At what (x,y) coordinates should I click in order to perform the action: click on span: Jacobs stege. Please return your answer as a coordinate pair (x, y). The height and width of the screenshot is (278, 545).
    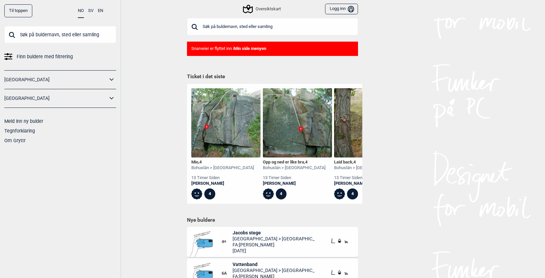
    Looking at the image, I should click on (274, 233).